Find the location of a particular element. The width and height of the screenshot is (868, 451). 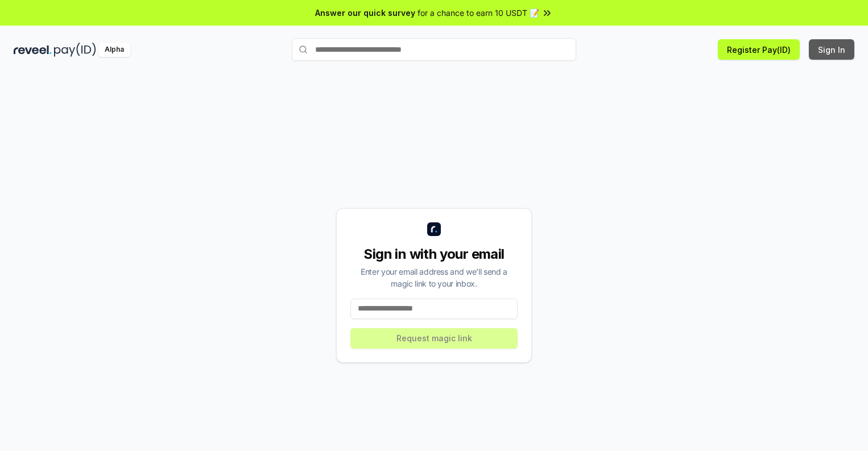

div: Alpha is located at coordinates (115, 49).